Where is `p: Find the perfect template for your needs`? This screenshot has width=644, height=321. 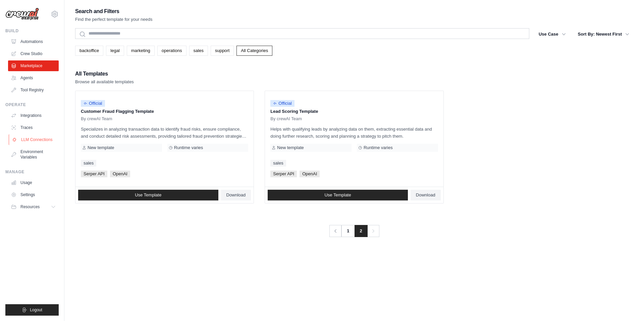 p: Find the perfect template for your needs is located at coordinates (114, 20).